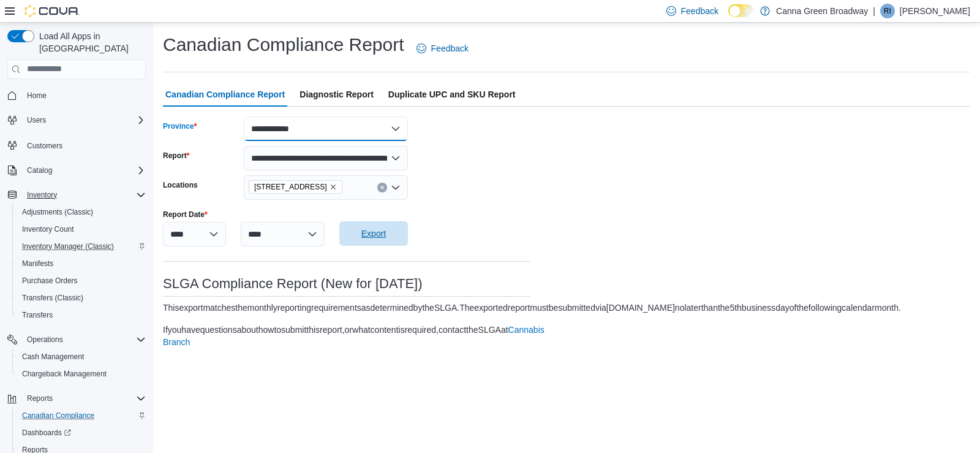  I want to click on span: Dark Mode, so click(729, 17).